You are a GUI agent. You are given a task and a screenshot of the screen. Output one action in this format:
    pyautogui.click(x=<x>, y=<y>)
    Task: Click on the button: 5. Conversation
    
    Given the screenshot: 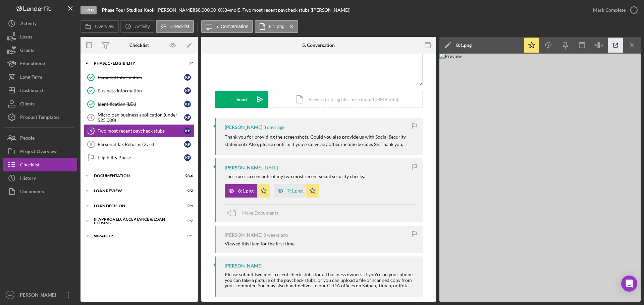 What is the action you would take?
    pyautogui.click(x=227, y=27)
    